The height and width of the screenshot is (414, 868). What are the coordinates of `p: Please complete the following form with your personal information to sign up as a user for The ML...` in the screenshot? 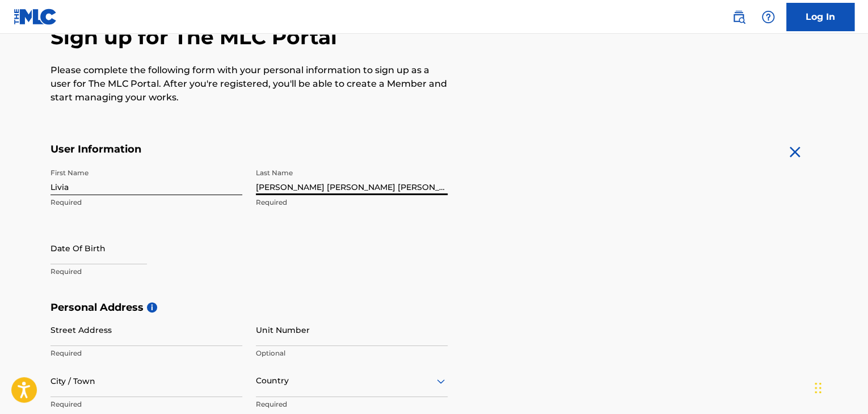 It's located at (249, 84).